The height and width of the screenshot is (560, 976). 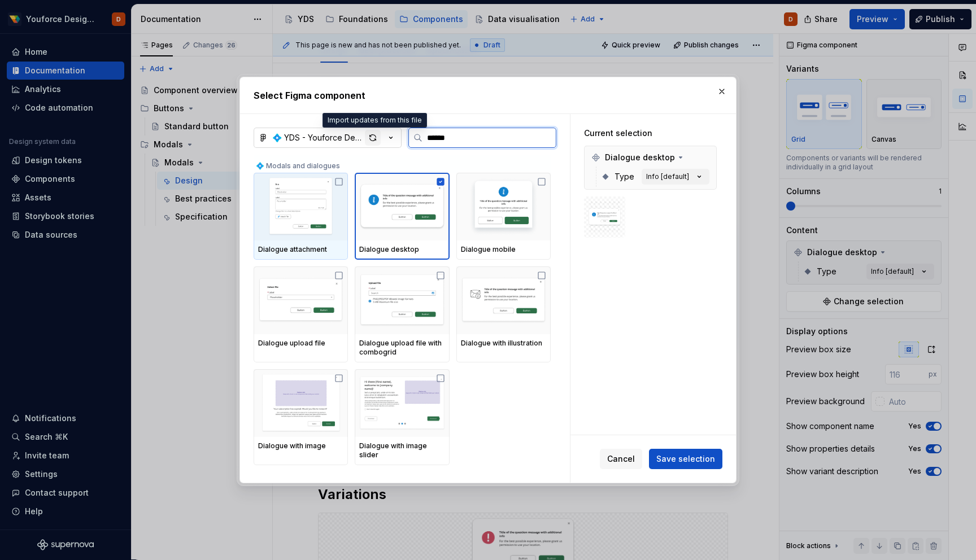 I want to click on div: Current selection, so click(x=650, y=134).